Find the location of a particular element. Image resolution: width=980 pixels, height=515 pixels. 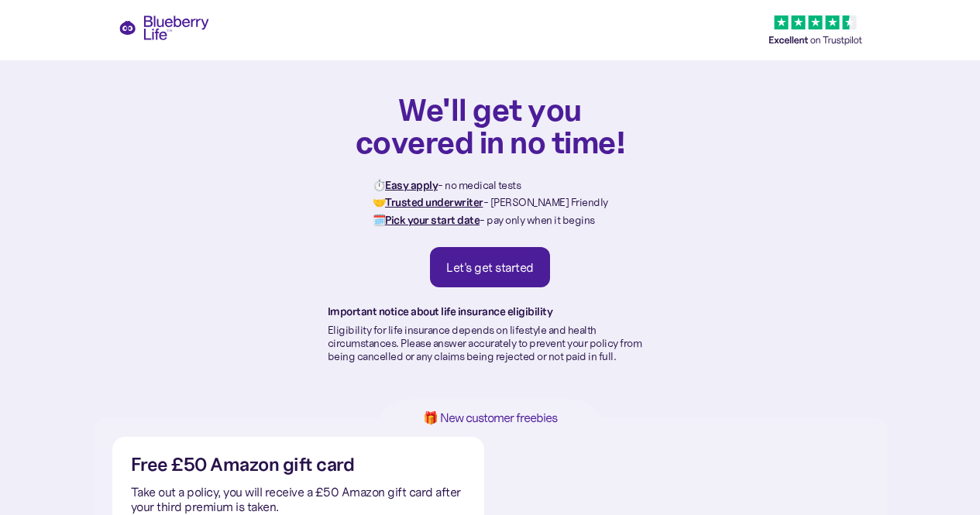

strong: Trusted underwriter is located at coordinates (434, 202).